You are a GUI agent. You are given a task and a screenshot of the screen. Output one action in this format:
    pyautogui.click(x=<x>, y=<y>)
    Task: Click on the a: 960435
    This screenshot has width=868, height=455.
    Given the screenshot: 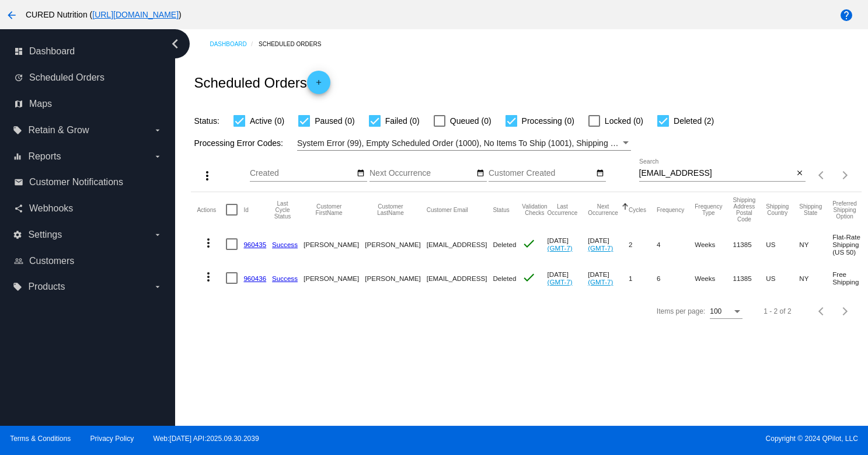 What is the action you would take?
    pyautogui.click(x=254, y=244)
    